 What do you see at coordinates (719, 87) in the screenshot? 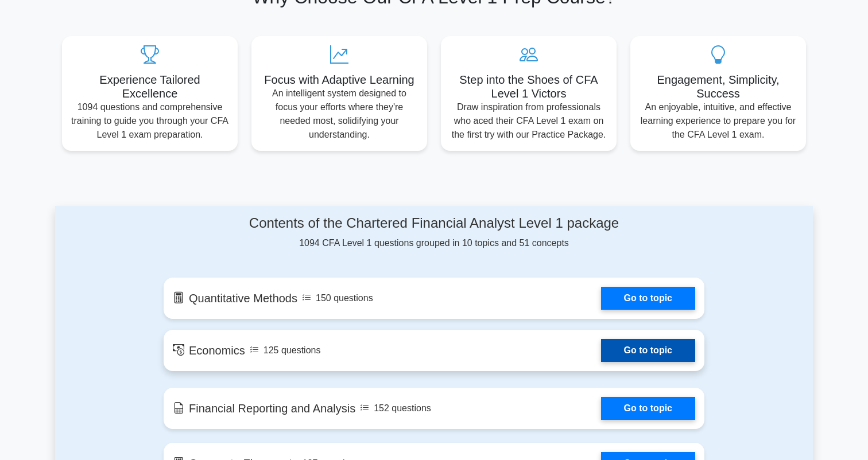
I see `h5: Engagement, Simplicity, Success` at bounding box center [719, 87].